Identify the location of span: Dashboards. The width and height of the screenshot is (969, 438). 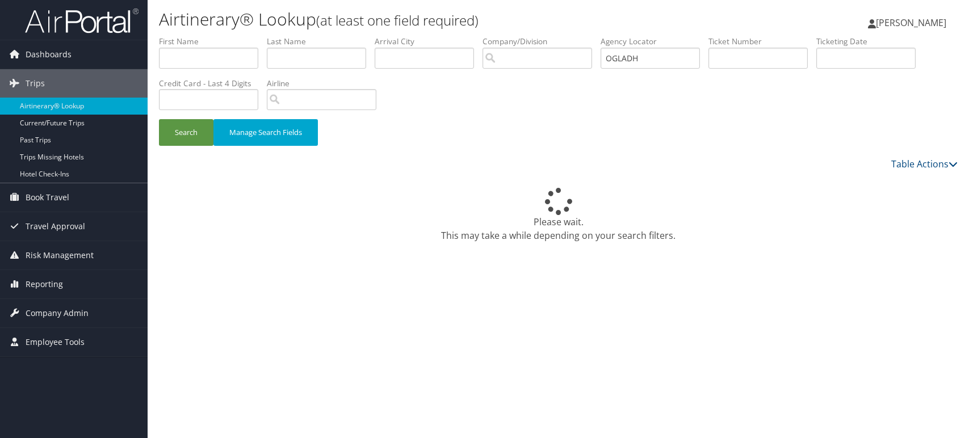
(48, 55).